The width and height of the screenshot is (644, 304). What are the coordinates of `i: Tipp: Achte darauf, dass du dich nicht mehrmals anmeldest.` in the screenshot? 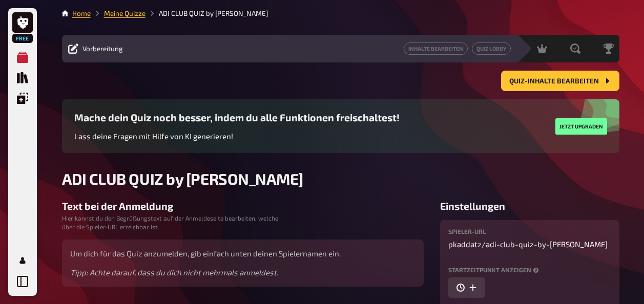 It's located at (174, 272).